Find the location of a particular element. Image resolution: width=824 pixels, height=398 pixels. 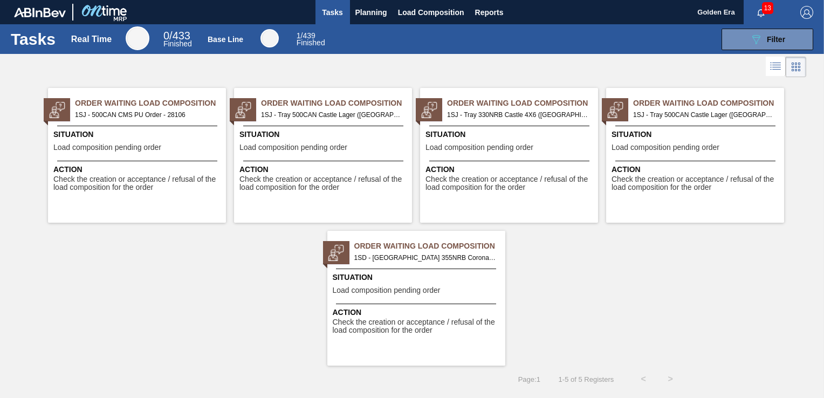

h1: Tasks is located at coordinates (33, 39).